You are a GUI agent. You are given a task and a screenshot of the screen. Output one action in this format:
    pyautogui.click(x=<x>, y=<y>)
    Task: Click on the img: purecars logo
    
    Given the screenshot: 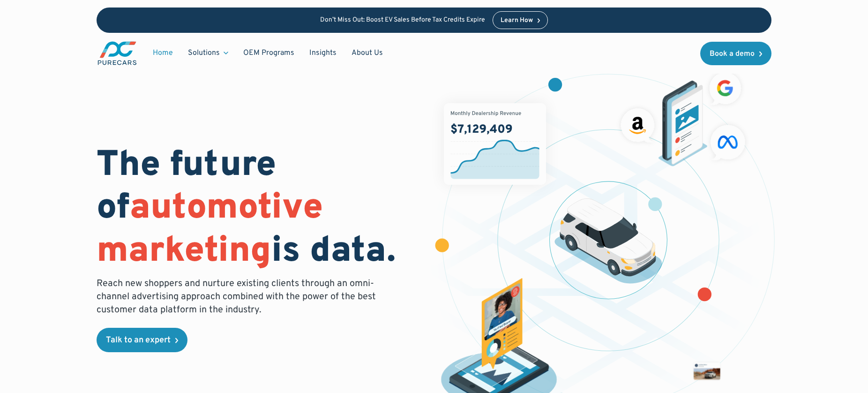 What is the action you would take?
    pyautogui.click(x=117, y=53)
    